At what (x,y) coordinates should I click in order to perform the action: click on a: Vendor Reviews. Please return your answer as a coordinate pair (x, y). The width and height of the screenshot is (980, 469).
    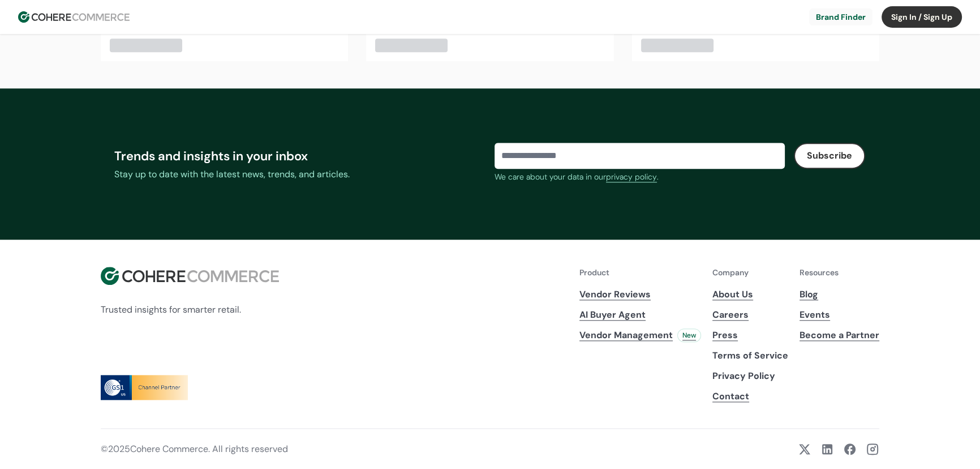
    Looking at the image, I should click on (640, 294).